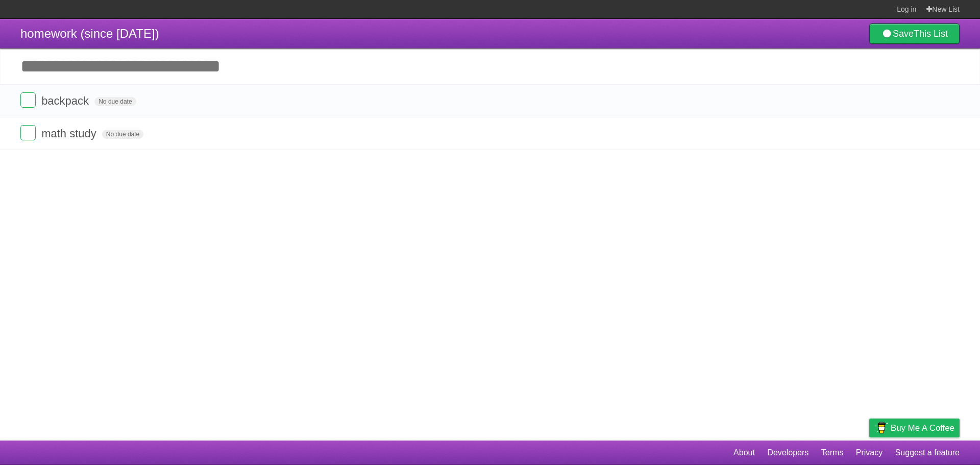 Image resolution: width=980 pixels, height=465 pixels. I want to click on a: Privacy, so click(869, 453).